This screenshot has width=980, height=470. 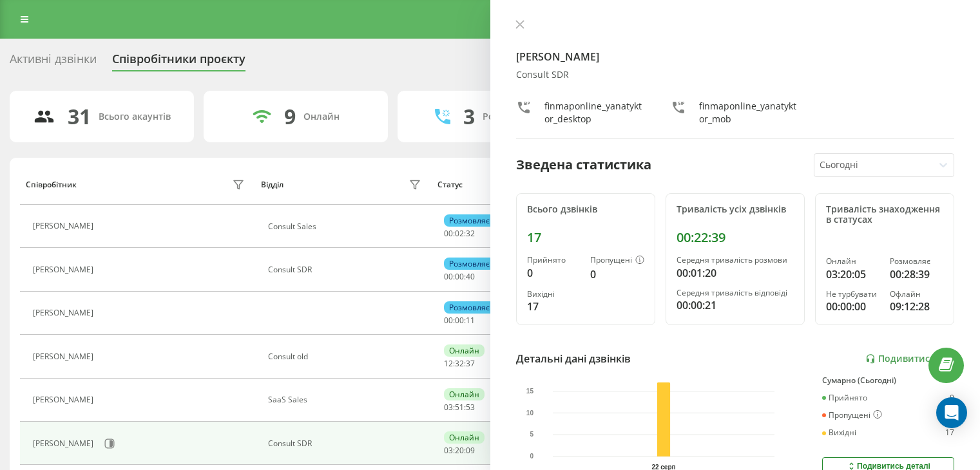 What do you see at coordinates (51, 185) in the screenshot?
I see `div: Співробітник` at bounding box center [51, 185].